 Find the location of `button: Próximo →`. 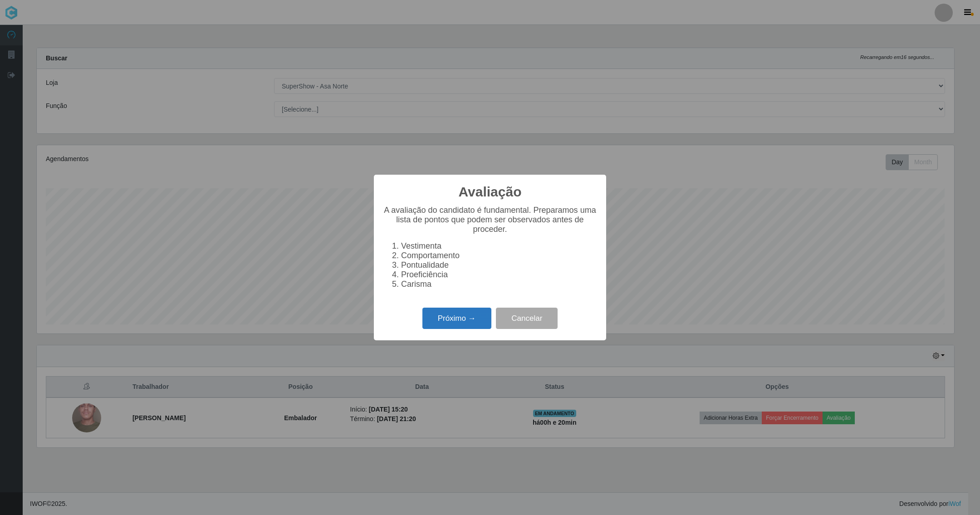

button: Próximo → is located at coordinates (457, 318).